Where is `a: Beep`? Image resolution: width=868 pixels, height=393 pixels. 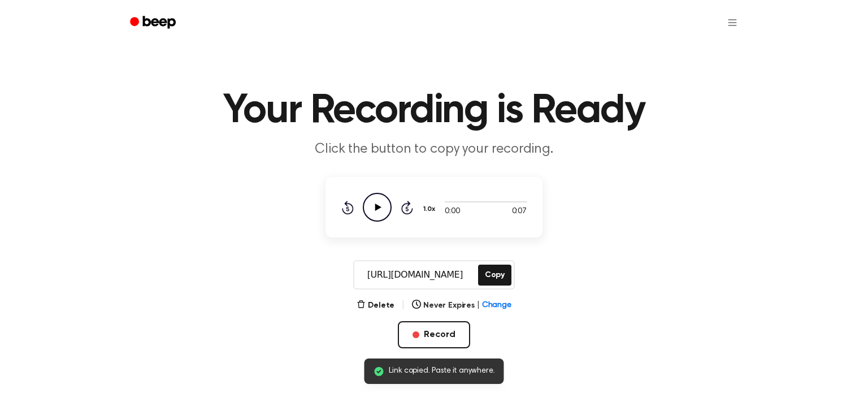
a: Beep is located at coordinates (154, 23).